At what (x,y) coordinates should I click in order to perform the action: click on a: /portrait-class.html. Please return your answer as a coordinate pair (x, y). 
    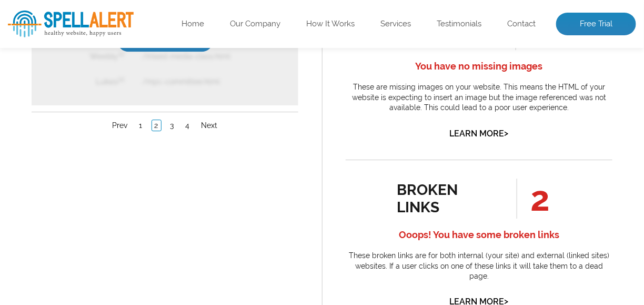
    Looking at the image, I should click on (73, 38).